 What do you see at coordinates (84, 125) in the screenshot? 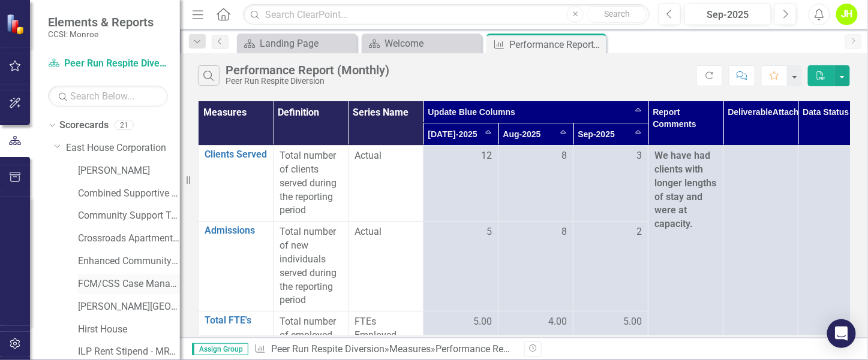
I see `a: Scorecards` at bounding box center [84, 125].